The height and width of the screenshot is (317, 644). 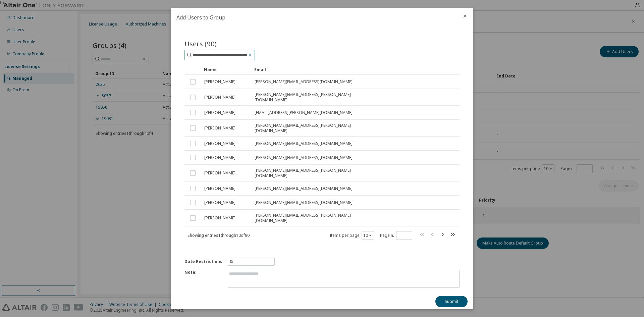 I want to click on button: information, so click(x=252, y=262).